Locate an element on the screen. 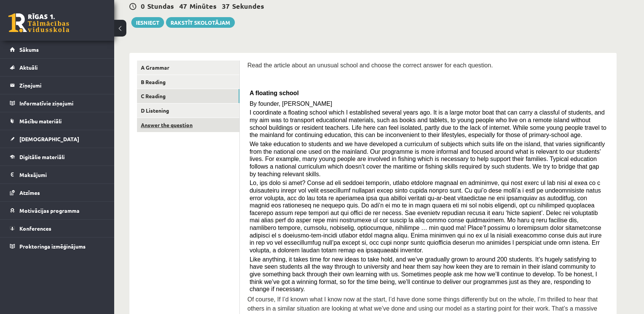 The width and height of the screenshot is (644, 314). a: Atzīmes is located at coordinates (57, 193).